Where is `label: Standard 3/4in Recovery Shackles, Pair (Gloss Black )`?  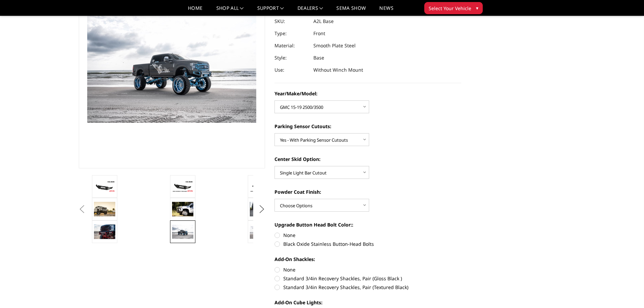
label: Standard 3/4in Recovery Shackles, Pair (Gloss Black ) is located at coordinates (368, 279).